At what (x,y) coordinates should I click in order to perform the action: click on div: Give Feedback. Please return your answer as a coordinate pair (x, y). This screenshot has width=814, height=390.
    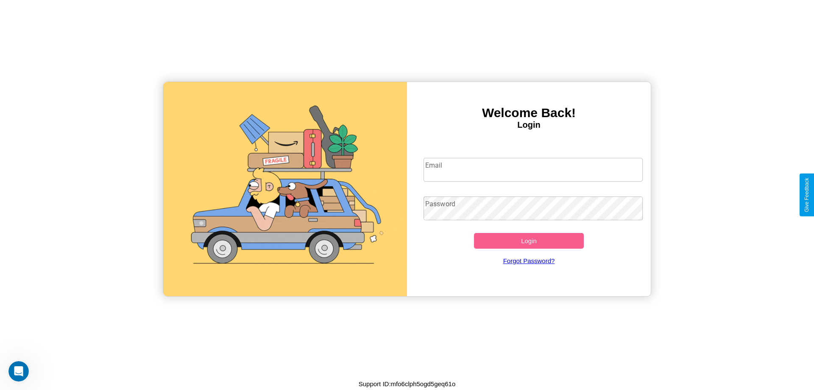
    Looking at the image, I should click on (807, 195).